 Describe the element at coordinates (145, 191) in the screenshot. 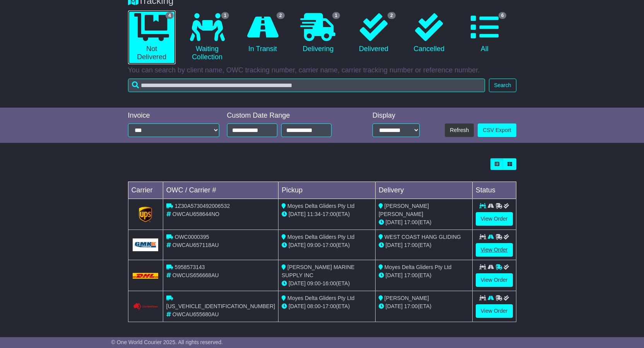

I see `td: Carrier` at that location.